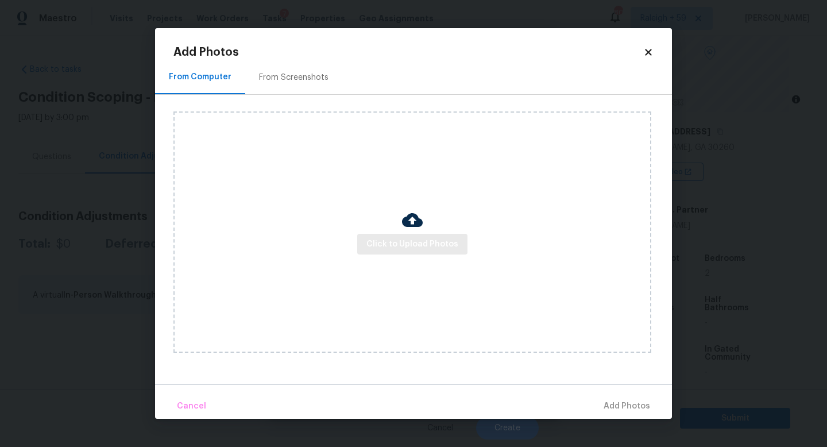 This screenshot has height=447, width=827. What do you see at coordinates (191, 406) in the screenshot?
I see `span: Cancel` at bounding box center [191, 406].